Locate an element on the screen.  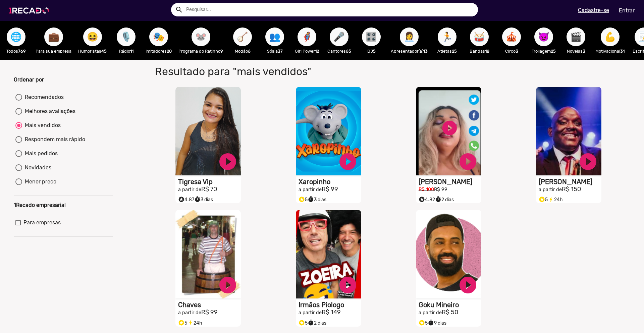
b: 13 is located at coordinates (425, 51).